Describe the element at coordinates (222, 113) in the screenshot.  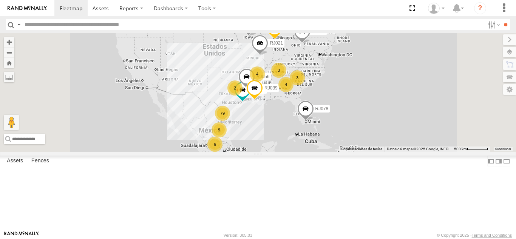
I see `div: 79` at that location.